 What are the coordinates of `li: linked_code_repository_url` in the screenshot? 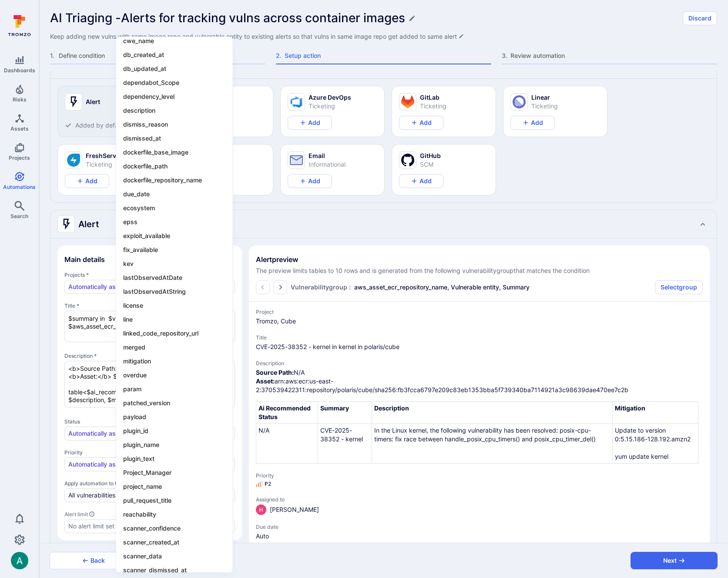 It's located at (174, 333).